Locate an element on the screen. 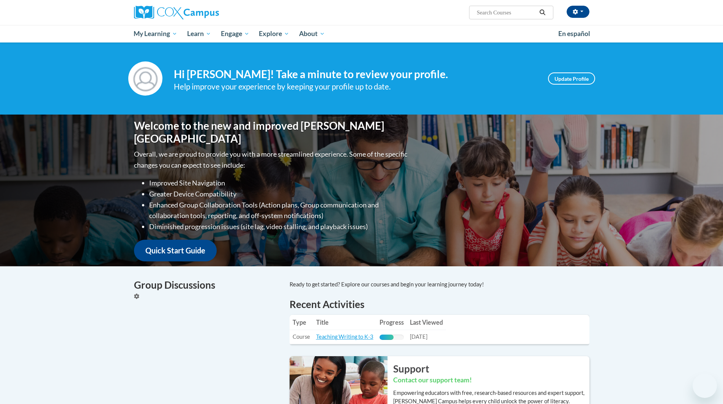 This screenshot has height=404, width=723. a: Learn is located at coordinates (199, 34).